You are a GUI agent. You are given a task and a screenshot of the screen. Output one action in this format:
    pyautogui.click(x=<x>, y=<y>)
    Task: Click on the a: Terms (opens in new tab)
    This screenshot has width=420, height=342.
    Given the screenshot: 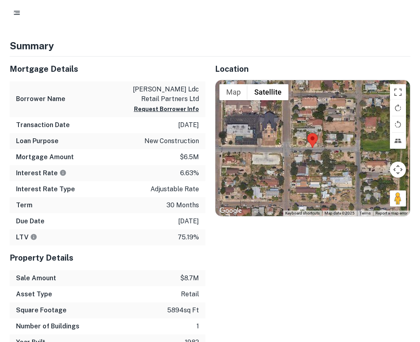 What is the action you would take?
    pyautogui.click(x=365, y=213)
    